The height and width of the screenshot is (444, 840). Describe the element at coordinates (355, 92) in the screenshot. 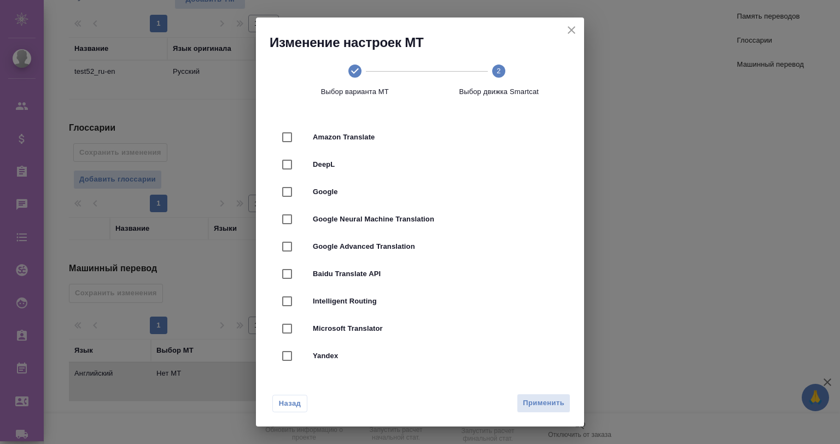

I see `span: Выбор варианта МТ` at that location.